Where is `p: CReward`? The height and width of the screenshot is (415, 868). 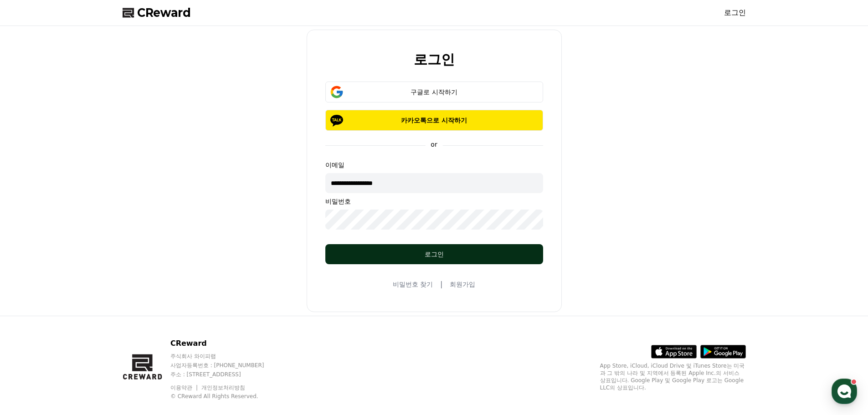 p: CReward is located at coordinates (226, 343).